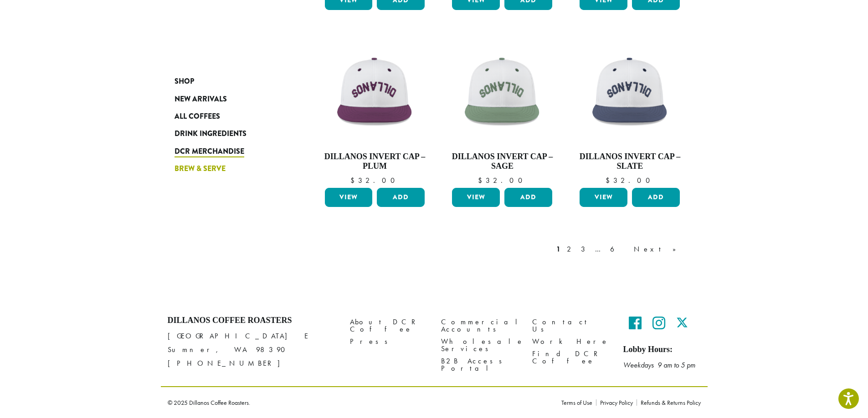 The width and height of the screenshot is (868, 418). I want to click on a: B2B Access Portal, so click(480, 365).